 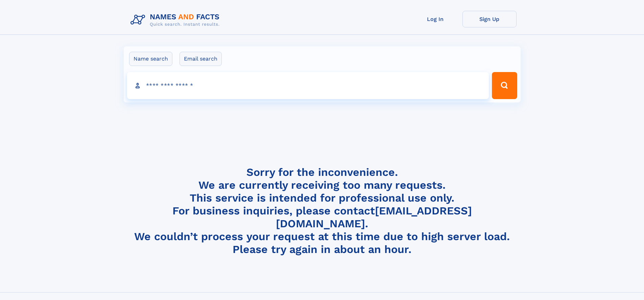 What do you see at coordinates (150, 58) in the screenshot?
I see `label: Name search` at bounding box center [150, 58].